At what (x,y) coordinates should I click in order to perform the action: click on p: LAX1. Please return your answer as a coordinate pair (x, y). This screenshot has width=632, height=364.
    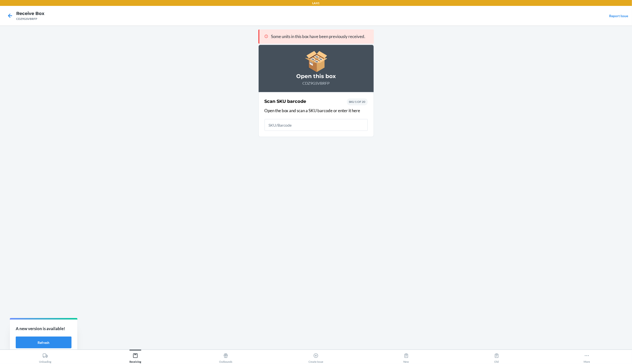
    Looking at the image, I should click on (316, 3).